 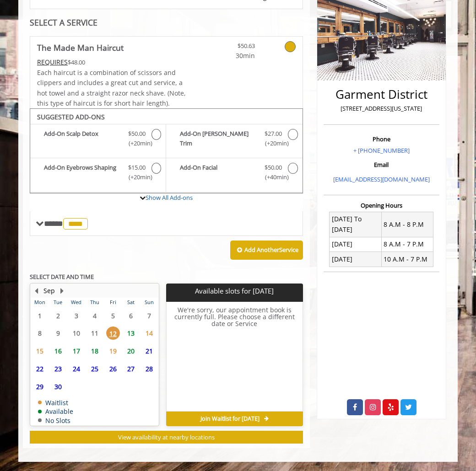 I want to click on td: Waitlist, so click(x=55, y=403).